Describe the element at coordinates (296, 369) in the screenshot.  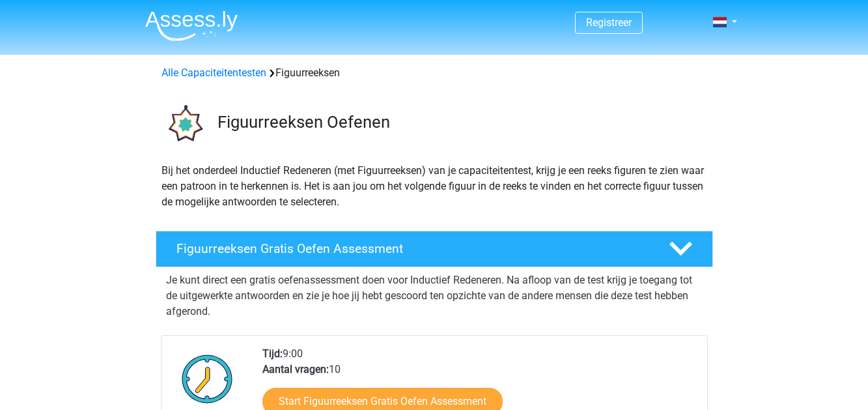
I see `b: Aantal vragen:` at that location.